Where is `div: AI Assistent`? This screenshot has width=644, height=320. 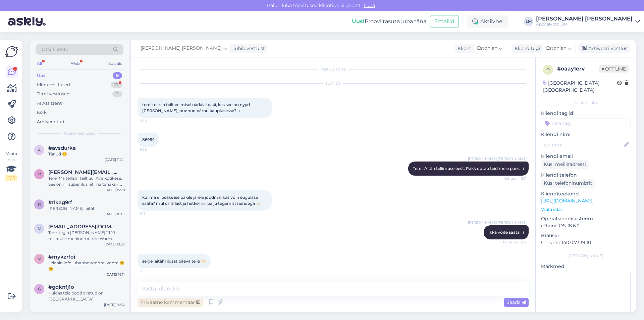 div: AI Assistent is located at coordinates (49, 103).